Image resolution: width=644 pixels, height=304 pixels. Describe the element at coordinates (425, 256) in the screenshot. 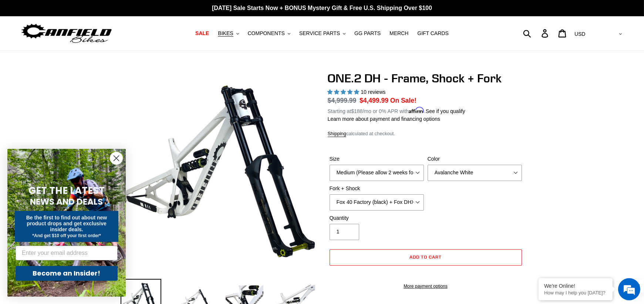

I see `span: Add to cart` at that location.